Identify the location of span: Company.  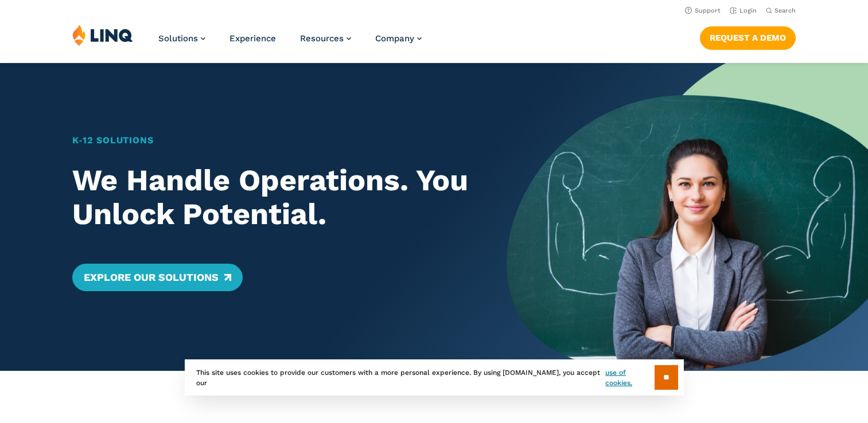
(395, 39).